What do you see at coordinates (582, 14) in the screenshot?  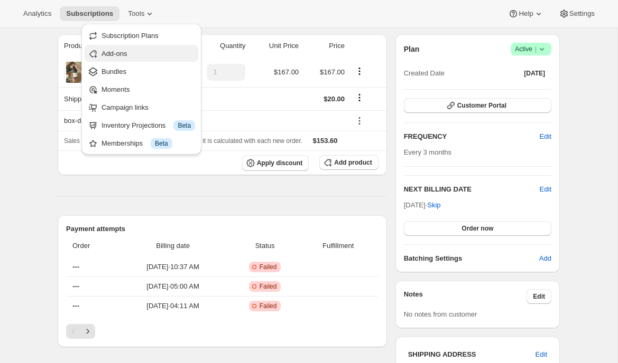 I see `span: Settings` at bounding box center [582, 14].